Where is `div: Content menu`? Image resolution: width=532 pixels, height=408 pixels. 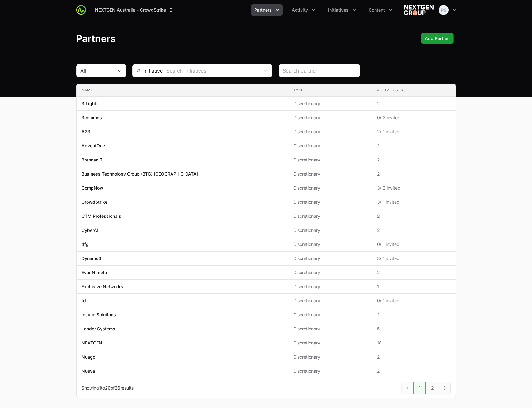
div: Content menu is located at coordinates (380, 10).